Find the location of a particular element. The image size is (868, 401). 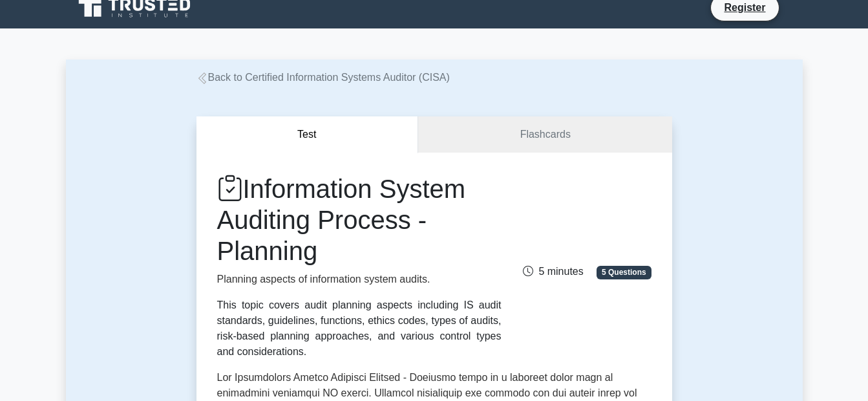

span: 5 minutes is located at coordinates (552, 271).